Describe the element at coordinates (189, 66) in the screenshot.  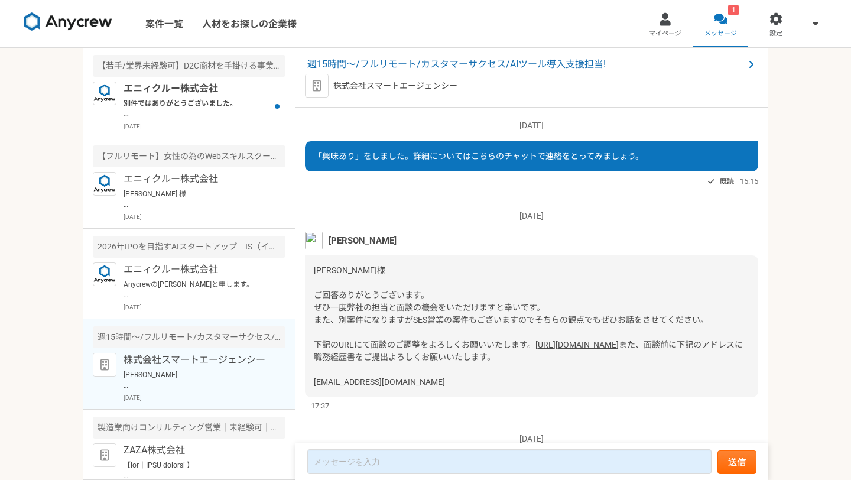
I see `div: 【若手/業界未経験可】D2C商材を手掛ける事業会社でのSEOコンサル法人営業` at that location.